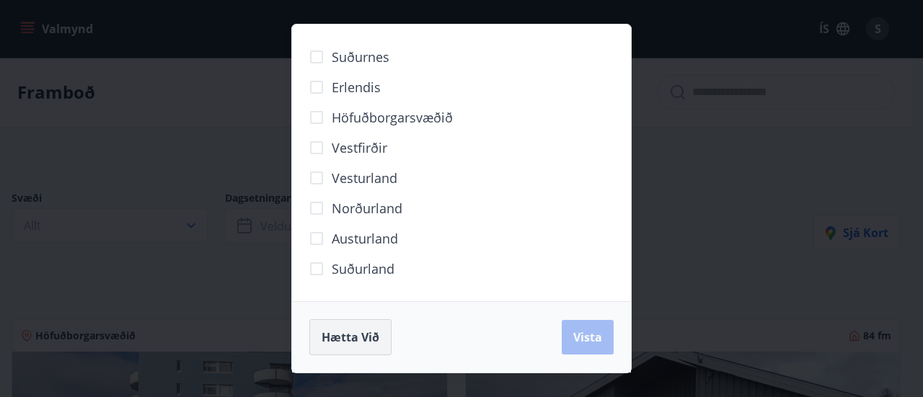 Image resolution: width=923 pixels, height=397 pixels. I want to click on button: Hætta við, so click(350, 337).